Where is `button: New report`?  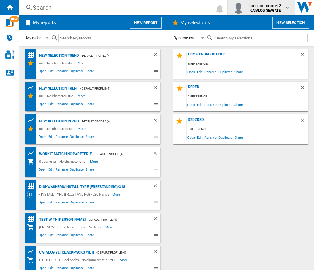 button: New report is located at coordinates (146, 23).